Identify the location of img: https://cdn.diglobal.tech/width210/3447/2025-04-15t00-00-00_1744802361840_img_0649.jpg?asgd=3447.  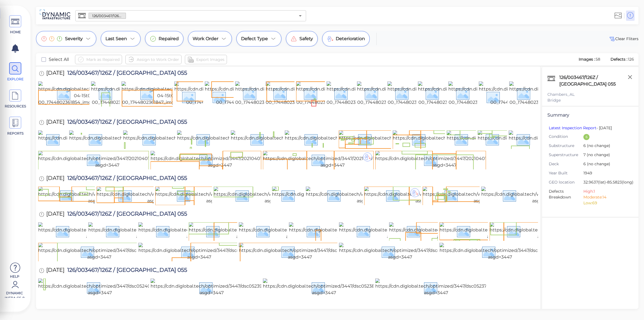
(255, 97).